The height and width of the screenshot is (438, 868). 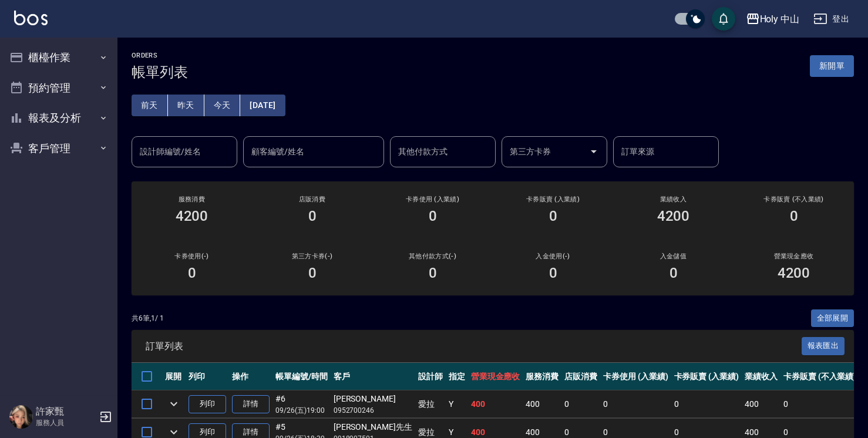 What do you see at coordinates (301, 410) in the screenshot?
I see `p: 09/26 (五) 19:00` at bounding box center [301, 410].